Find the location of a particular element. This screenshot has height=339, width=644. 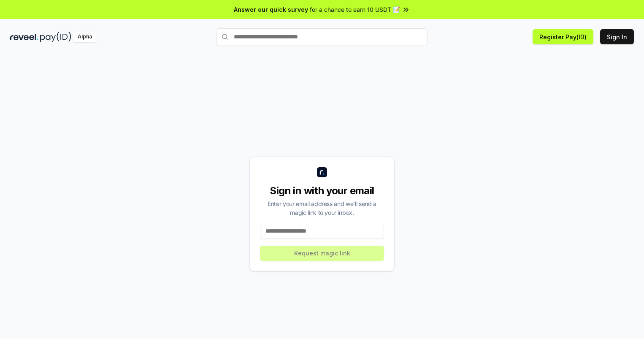

div: Sign in with your email is located at coordinates (322, 191).